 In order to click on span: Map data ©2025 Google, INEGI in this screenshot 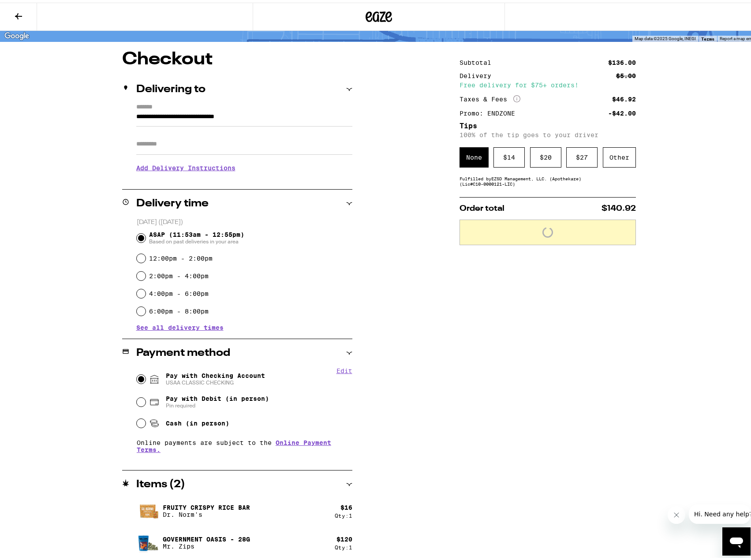, I will do `click(665, 36)`.